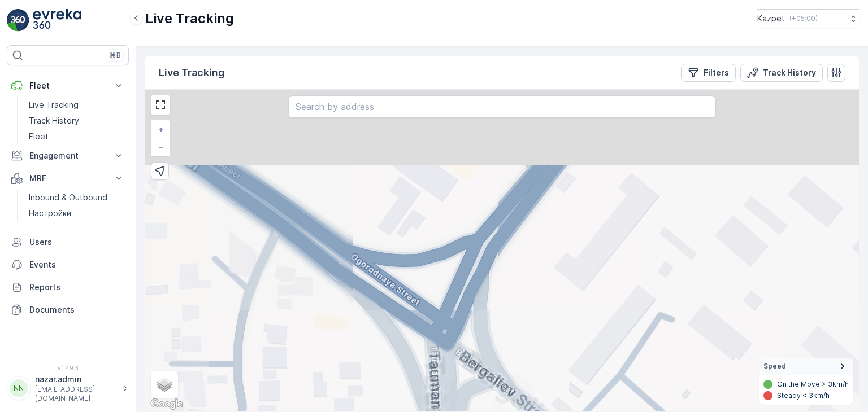 This screenshot has width=868, height=412. What do you see at coordinates (68, 198) in the screenshot?
I see `p: Inbound & Outbound` at bounding box center [68, 198].